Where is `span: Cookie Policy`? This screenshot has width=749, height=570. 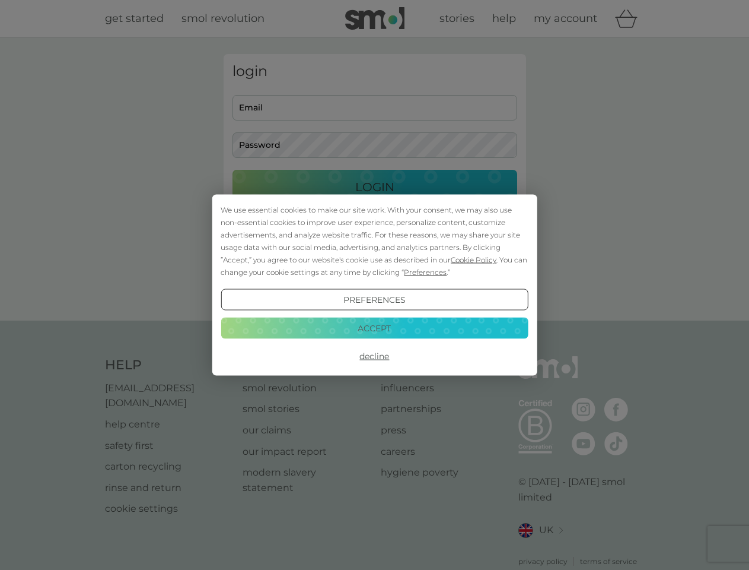
span: Cookie Policy is located at coordinates (474, 259).